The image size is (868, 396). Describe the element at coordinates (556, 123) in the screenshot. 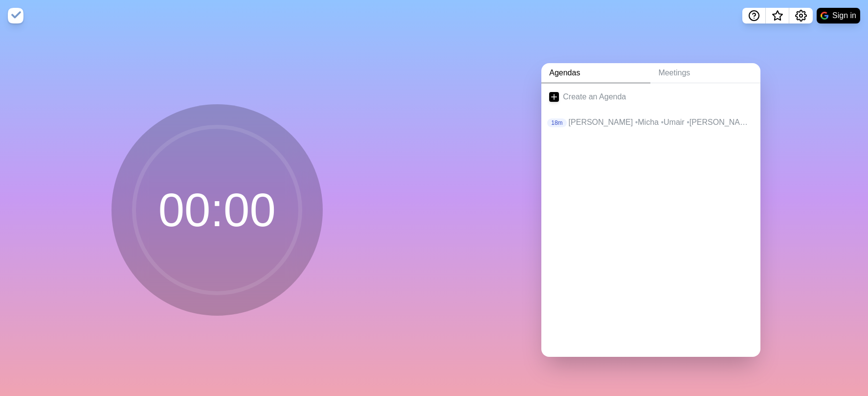

I see `p: 18m` at that location.